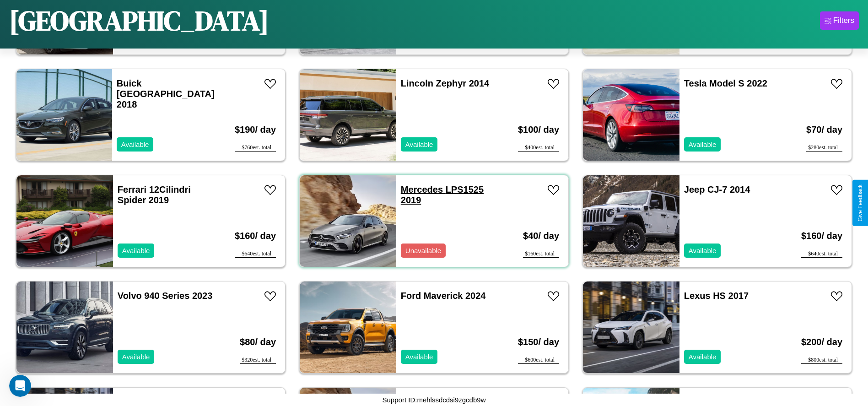 The width and height of the screenshot is (868, 406). What do you see at coordinates (445, 83) in the screenshot?
I see `a: Lincoln Zephyr 2014` at bounding box center [445, 83].